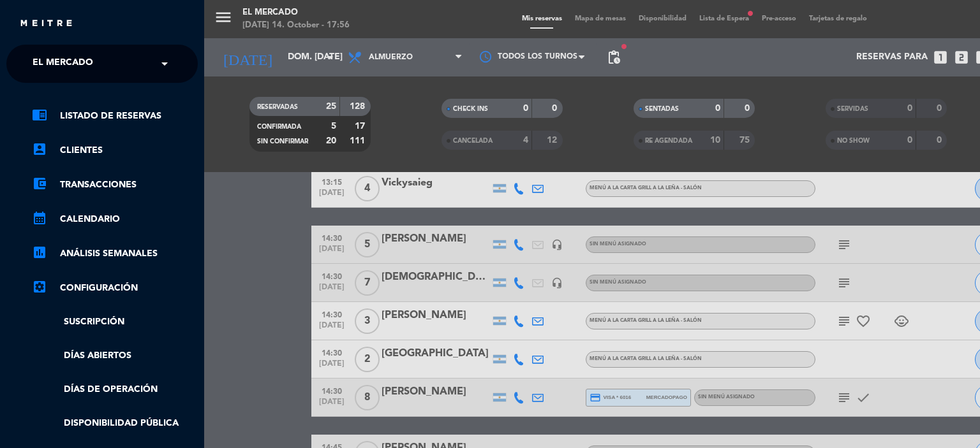  What do you see at coordinates (115, 390) in the screenshot?
I see `a: Días de Operación` at bounding box center [115, 390].